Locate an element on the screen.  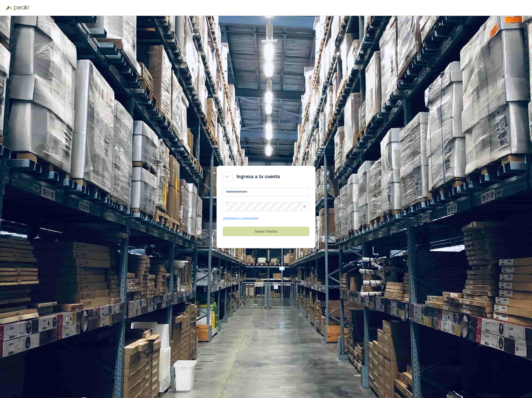
img: Logo is located at coordinates (10, 8).